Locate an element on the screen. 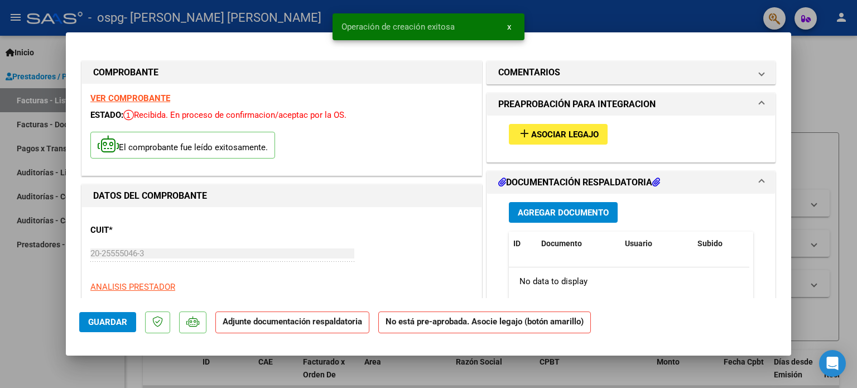  datatable-header-cell: ID is located at coordinates (523, 243).